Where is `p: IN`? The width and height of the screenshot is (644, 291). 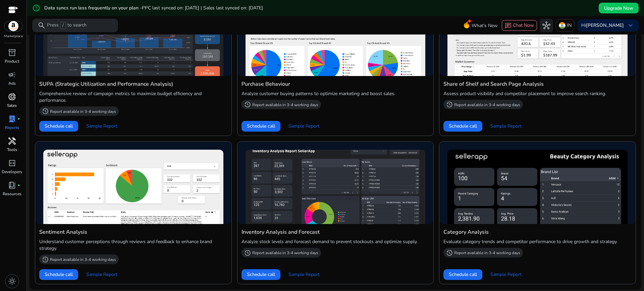 p: IN is located at coordinates (569, 25).